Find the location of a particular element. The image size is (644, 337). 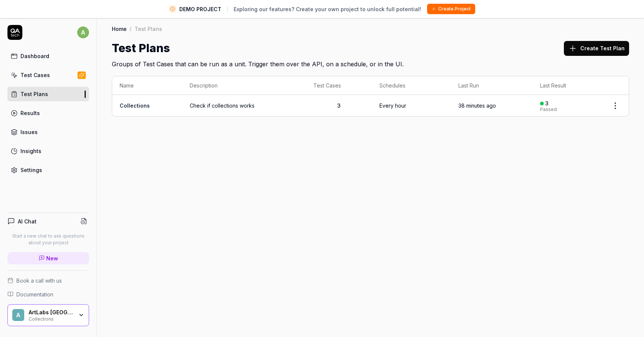

th: Schedules is located at coordinates (411, 86).